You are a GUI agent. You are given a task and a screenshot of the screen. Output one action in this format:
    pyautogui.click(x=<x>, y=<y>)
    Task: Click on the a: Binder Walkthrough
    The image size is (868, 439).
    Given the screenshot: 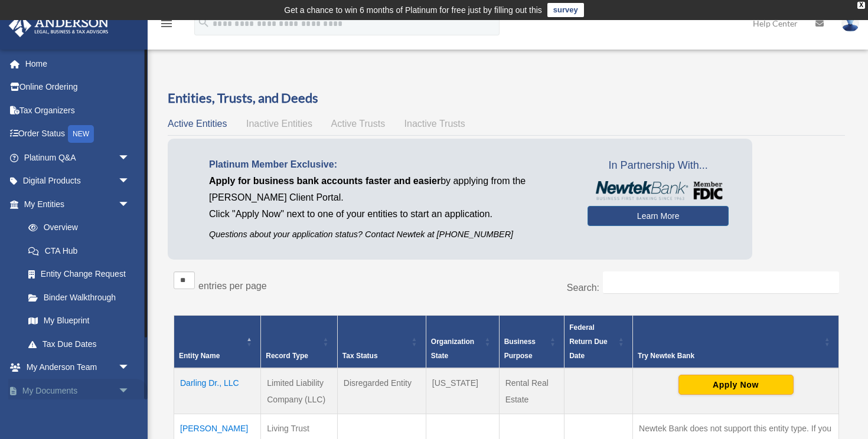 What is the action you would take?
    pyautogui.click(x=79, y=297)
    